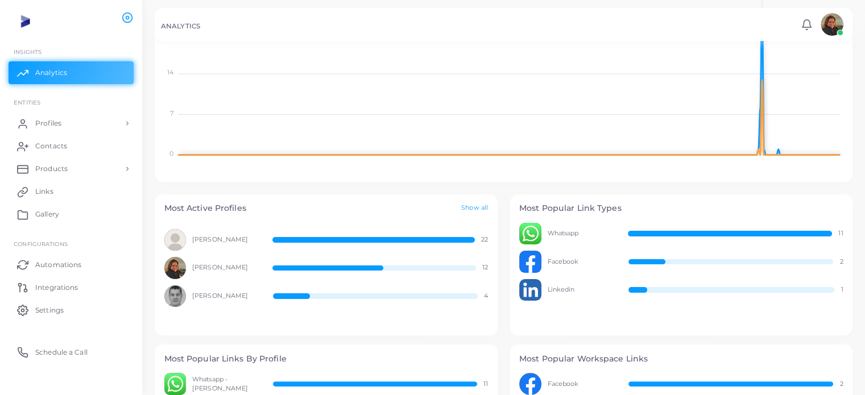 The height and width of the screenshot is (395, 865). What do you see at coordinates (171, 73) in the screenshot?
I see `tspan: 14` at bounding box center [171, 73].